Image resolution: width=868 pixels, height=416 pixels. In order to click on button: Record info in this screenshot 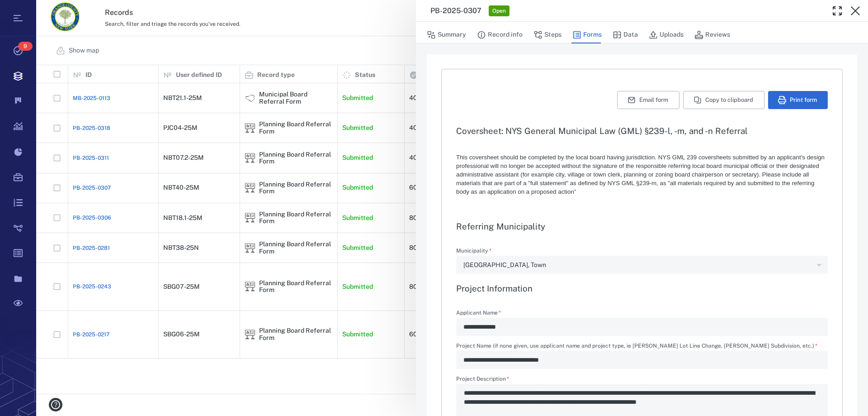, I will do `click(500, 35)`.